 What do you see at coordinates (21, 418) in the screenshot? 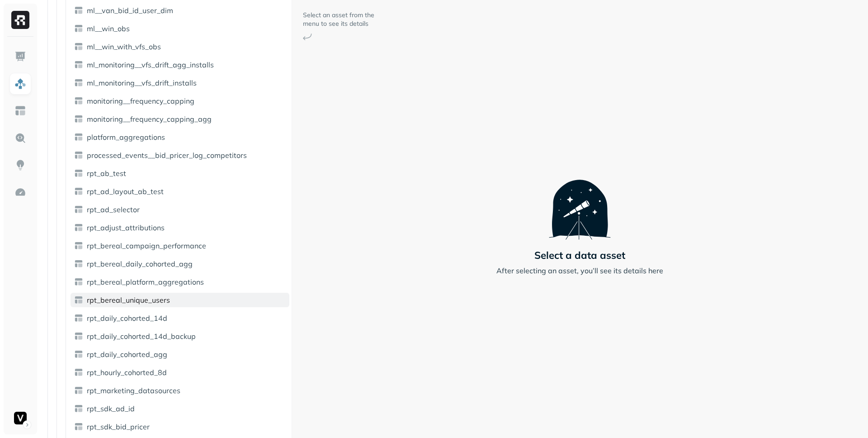
I see `img: Voodoo` at bounding box center [21, 418].